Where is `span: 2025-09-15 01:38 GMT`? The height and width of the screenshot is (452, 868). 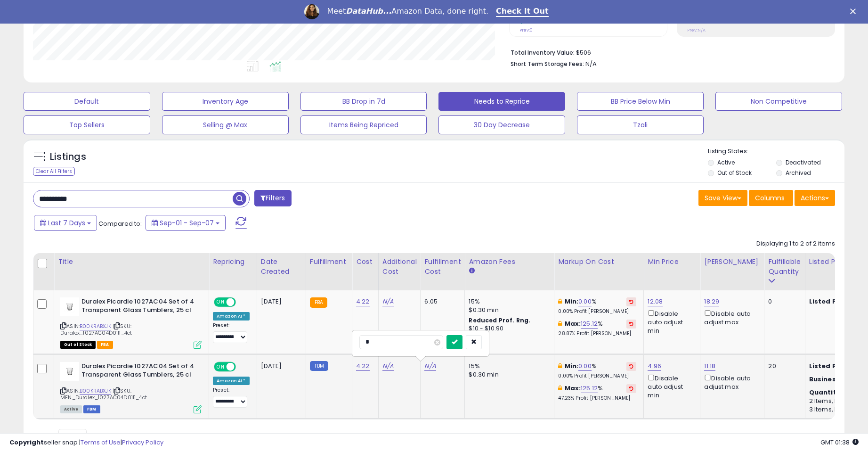 span: 2025-09-15 01:38 GMT is located at coordinates (840, 442).